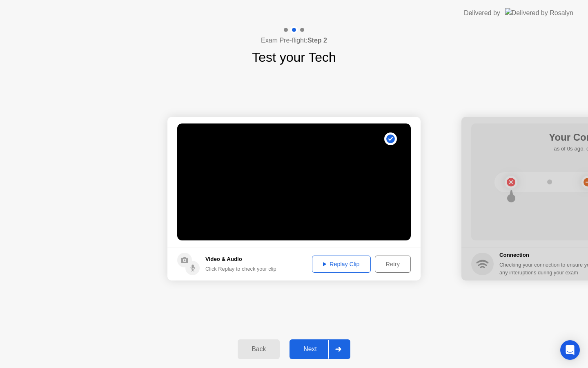 This screenshot has width=588, height=368. I want to click on div: Replay Clip, so click(341, 264).